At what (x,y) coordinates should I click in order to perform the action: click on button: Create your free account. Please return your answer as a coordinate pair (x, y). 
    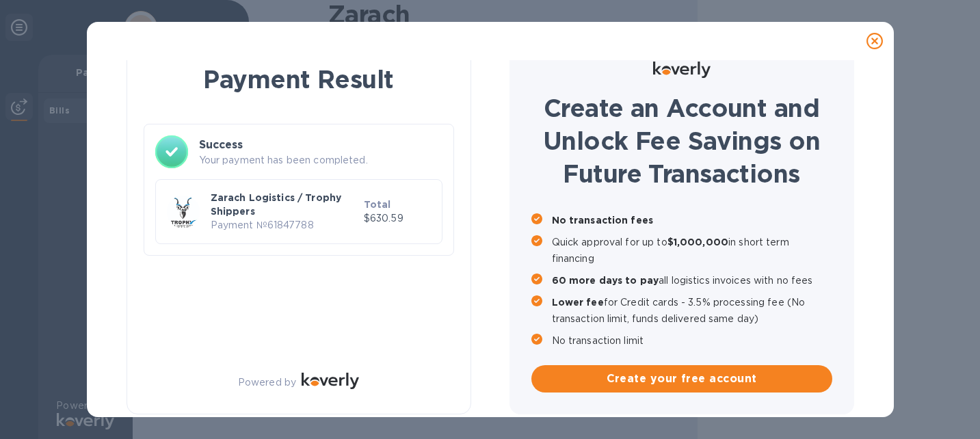
    Looking at the image, I should click on (681, 379).